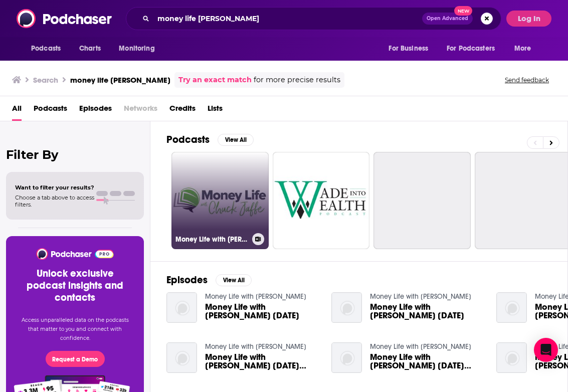 This screenshot has width=568, height=392. Describe the element at coordinates (215, 110) in the screenshot. I see `span: Lists` at that location.